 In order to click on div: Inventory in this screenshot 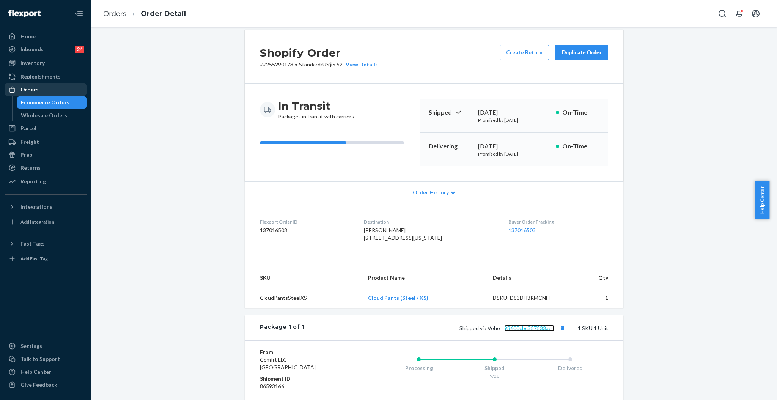, I will do `click(33, 63)`.